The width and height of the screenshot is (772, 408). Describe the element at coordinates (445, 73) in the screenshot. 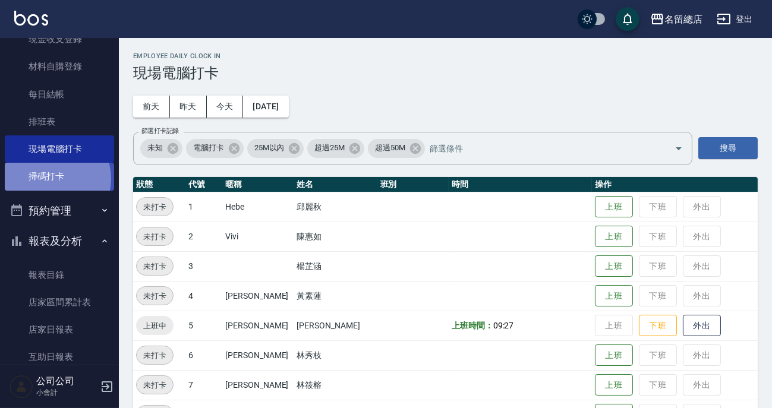

I see `h3: 現場電腦打卡` at that location.